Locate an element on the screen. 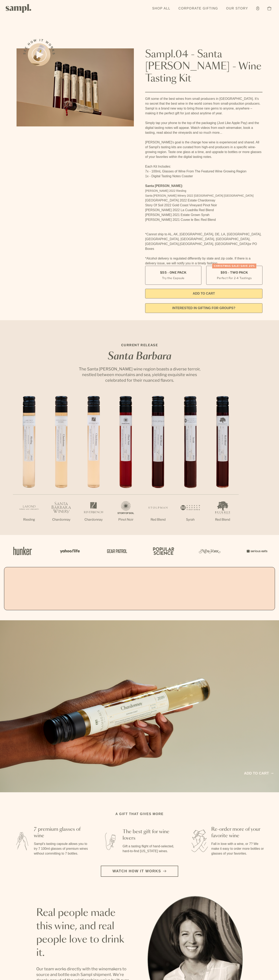  a: interested in gifting for groups? is located at coordinates (204, 308).